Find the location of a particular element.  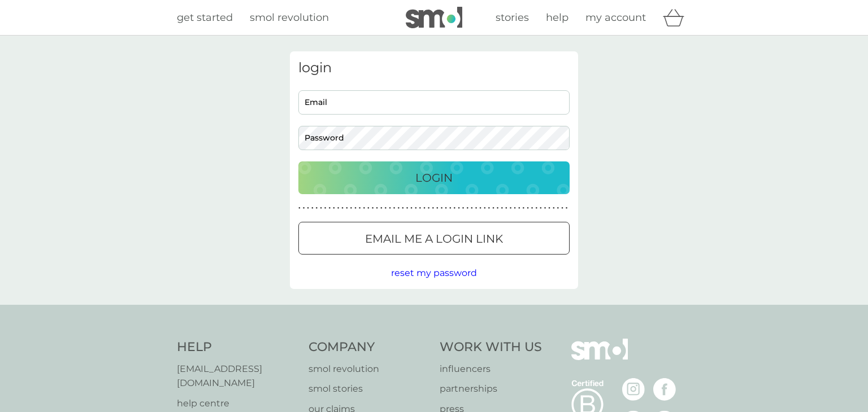

img: visit the smol Facebook page is located at coordinates (664, 389).